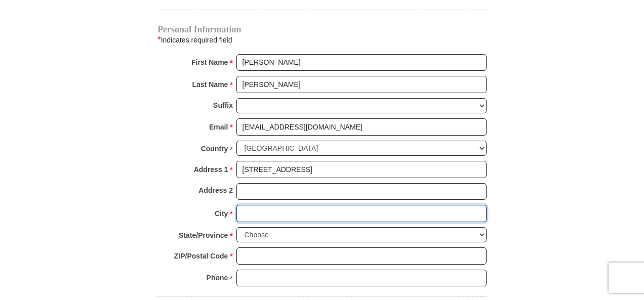  What do you see at coordinates (216, 190) in the screenshot?
I see `strong: Address 2` at bounding box center [216, 190].